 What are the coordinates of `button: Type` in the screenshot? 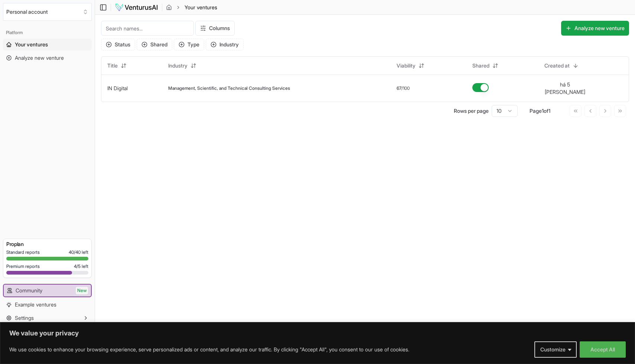 It's located at (189, 45).